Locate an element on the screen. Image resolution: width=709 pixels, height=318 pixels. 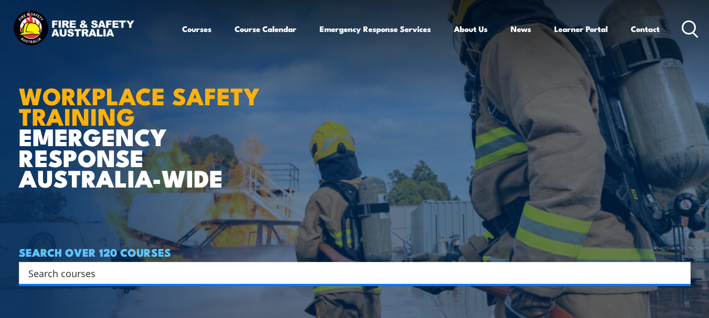
a: Emergency Response Services is located at coordinates (375, 29).